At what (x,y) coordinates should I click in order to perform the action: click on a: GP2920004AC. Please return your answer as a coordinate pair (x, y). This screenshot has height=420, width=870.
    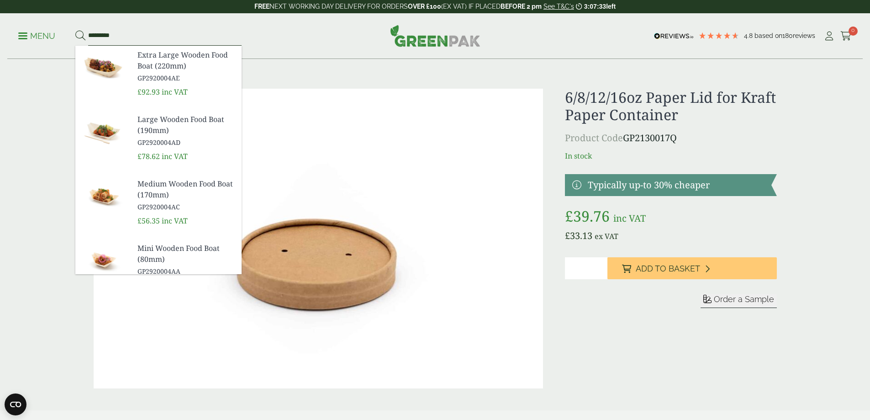
    Looking at the image, I should click on (103, 196).